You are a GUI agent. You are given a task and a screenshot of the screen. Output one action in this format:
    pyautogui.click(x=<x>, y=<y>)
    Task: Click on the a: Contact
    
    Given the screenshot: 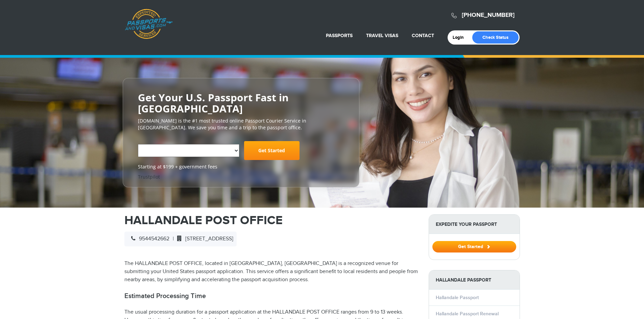 What is the action you would take?
    pyautogui.click(x=423, y=36)
    